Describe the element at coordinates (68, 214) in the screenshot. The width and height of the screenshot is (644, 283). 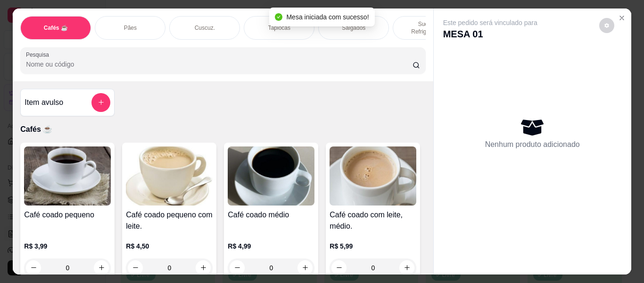
I see `h4: Café coado pequeno` at that location.